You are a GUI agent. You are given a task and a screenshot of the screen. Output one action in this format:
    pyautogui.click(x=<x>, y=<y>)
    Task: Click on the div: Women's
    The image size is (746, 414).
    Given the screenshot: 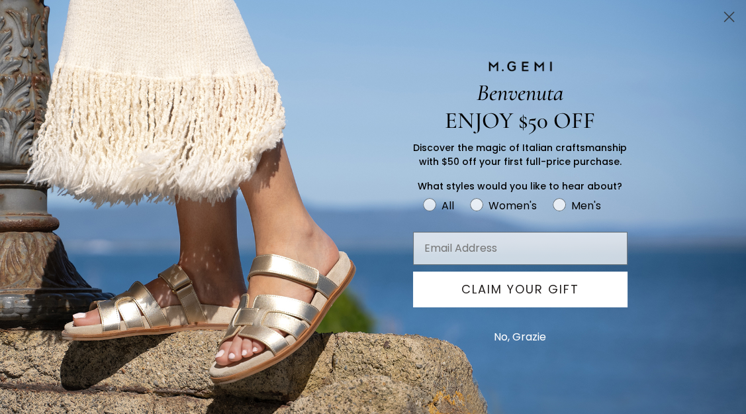 What is the action you would take?
    pyautogui.click(x=512, y=205)
    